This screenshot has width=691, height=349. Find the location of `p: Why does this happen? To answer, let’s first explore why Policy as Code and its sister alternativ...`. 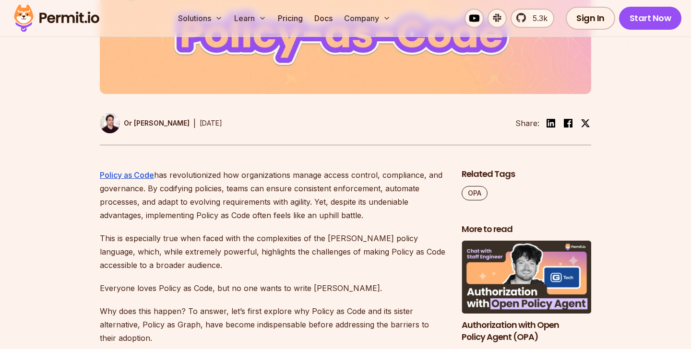

p: Why does this happen? To answer, let’s first explore why Policy as Code and its sister alternativ... is located at coordinates (273, 325).